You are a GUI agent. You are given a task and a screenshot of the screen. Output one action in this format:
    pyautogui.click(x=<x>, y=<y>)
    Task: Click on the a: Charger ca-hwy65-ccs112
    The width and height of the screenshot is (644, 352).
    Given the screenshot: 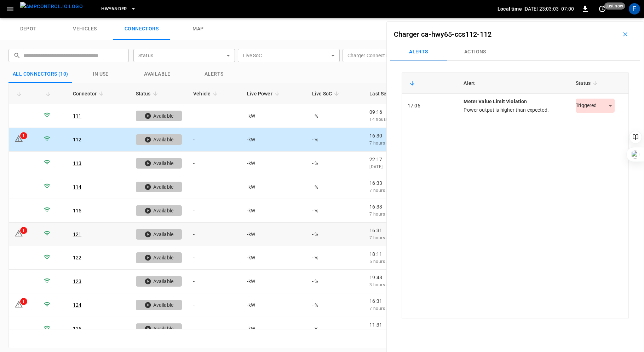 What is the action you would take?
    pyautogui.click(x=435, y=34)
    